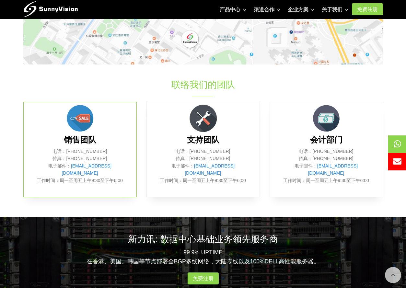 This screenshot has height=288, width=406. I want to click on font: 关于我们, so click(332, 9).